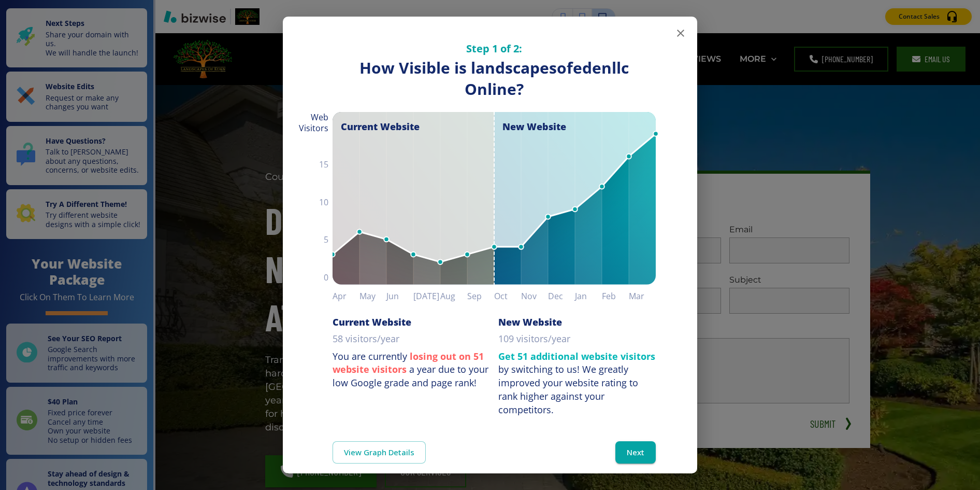 Image resolution: width=980 pixels, height=490 pixels. Describe the element at coordinates (412, 369) in the screenshot. I see `p: You are currently a year due to your low Google grade and page rank!` at that location.